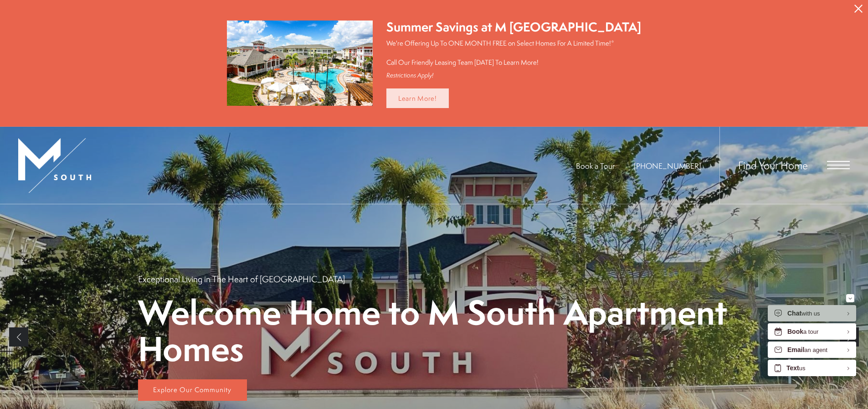  I want to click on a: Book a Tour, so click(595, 166).